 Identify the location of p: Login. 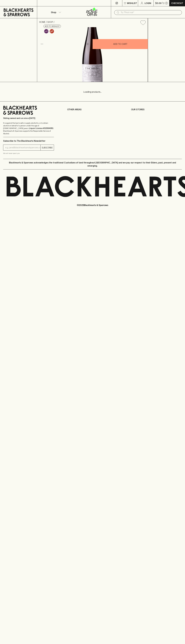
(148, 3).